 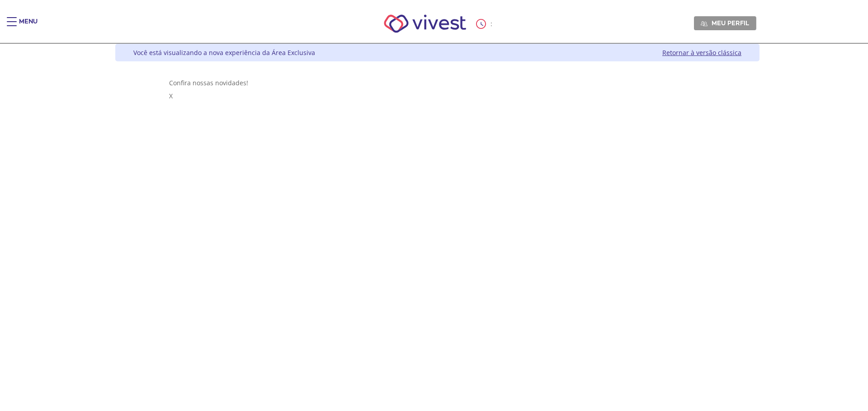 What do you see at coordinates (701, 53) in the screenshot?
I see `a: Retornar à versão clássica` at bounding box center [701, 53].